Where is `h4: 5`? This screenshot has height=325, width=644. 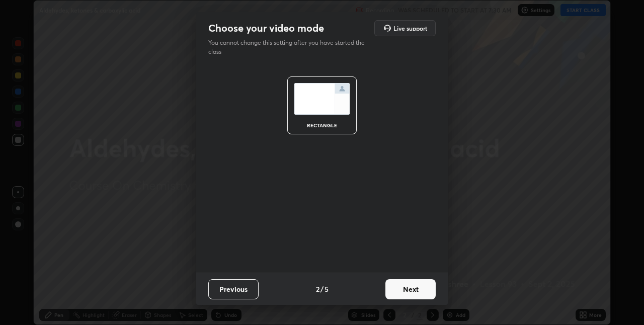
h4: 5 is located at coordinates (326, 289).